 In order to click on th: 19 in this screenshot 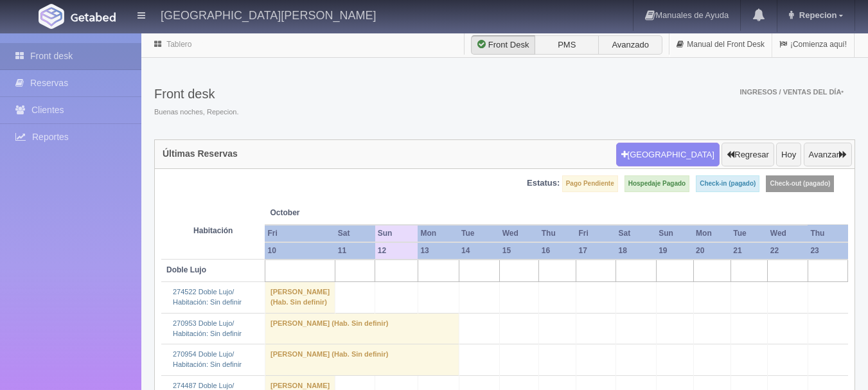, I will do `click(674, 251)`.